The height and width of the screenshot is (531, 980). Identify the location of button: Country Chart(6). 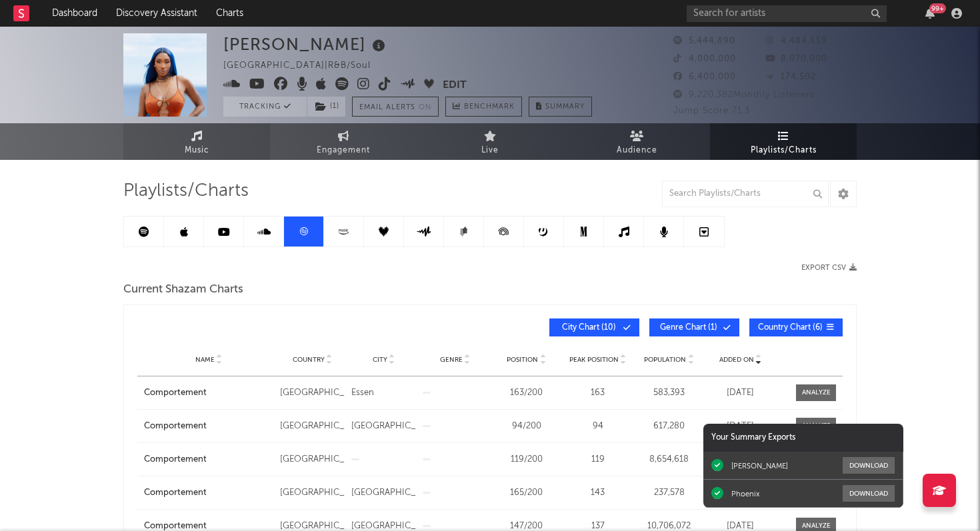
(796, 328).